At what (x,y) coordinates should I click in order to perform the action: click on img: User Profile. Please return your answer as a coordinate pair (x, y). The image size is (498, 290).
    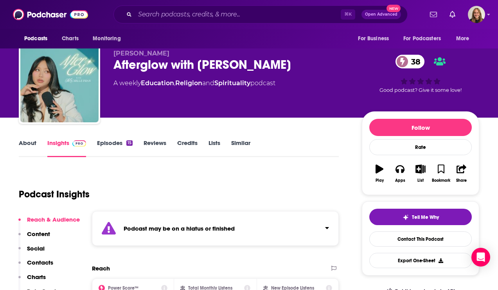
    Looking at the image, I should click on (476, 14).